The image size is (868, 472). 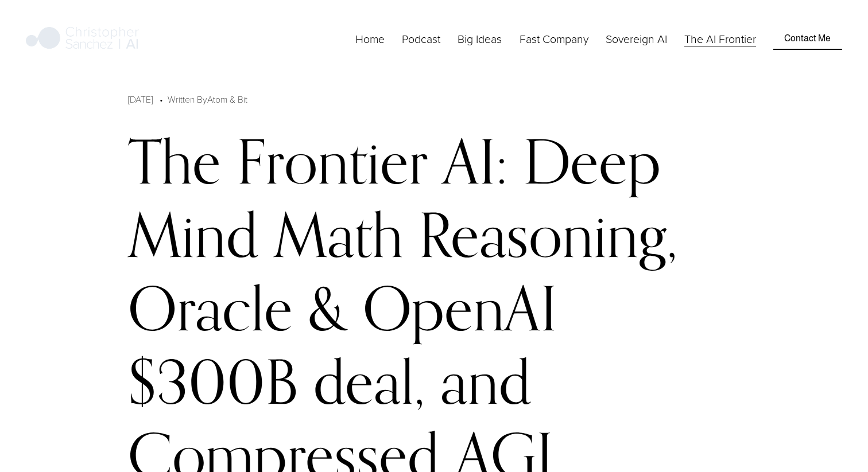 I want to click on span: Big Ideas, so click(x=479, y=38).